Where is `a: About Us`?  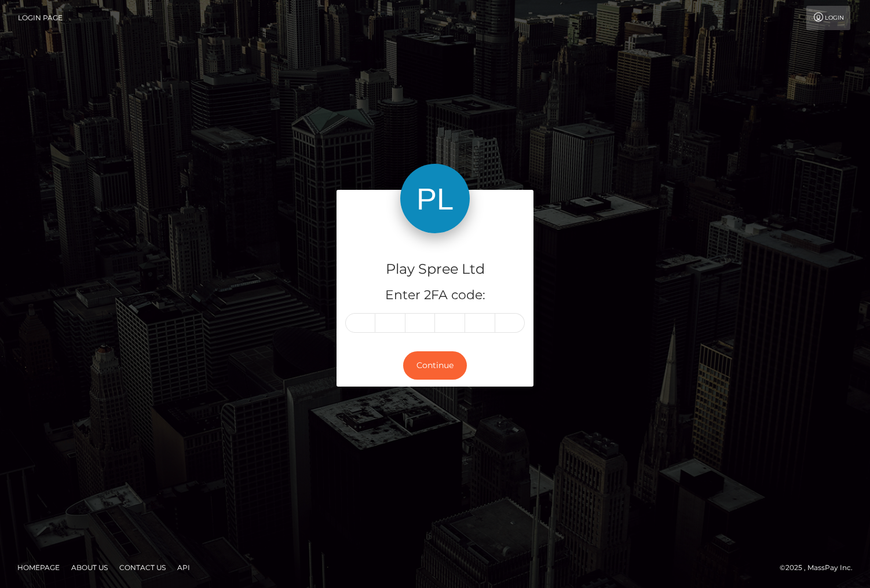
a: About Us is located at coordinates (89, 568).